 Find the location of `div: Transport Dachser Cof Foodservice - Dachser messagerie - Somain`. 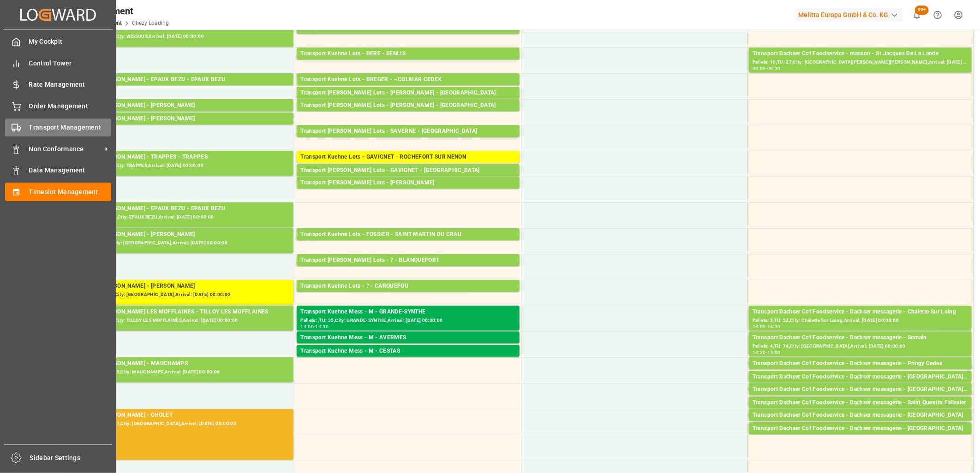

div: Transport Dachser Cof Foodservice - Dachser messagerie - Somain is located at coordinates (860, 338).